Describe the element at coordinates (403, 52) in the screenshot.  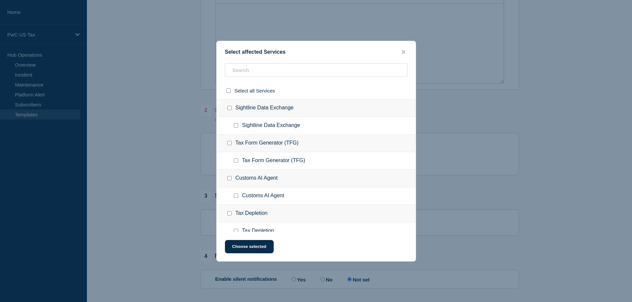
I see `button: close button` at that location.